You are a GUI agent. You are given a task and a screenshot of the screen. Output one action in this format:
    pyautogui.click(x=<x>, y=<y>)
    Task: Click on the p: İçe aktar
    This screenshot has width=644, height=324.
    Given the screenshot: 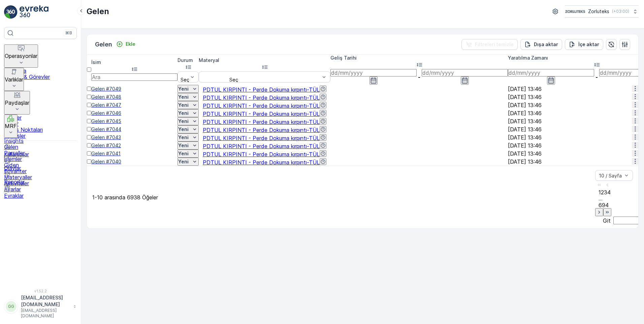 What is the action you would take?
    pyautogui.click(x=589, y=45)
    